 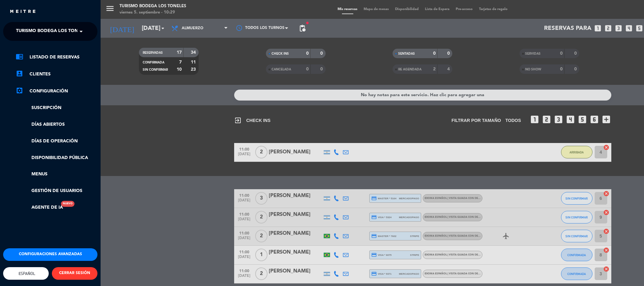 What do you see at coordinates (20, 74) in the screenshot?
I see `i: account_box` at bounding box center [20, 74].